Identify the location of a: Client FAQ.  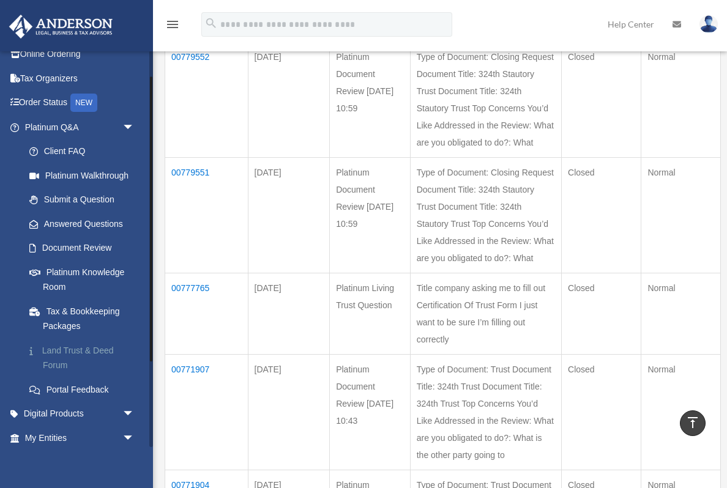
(85, 152).